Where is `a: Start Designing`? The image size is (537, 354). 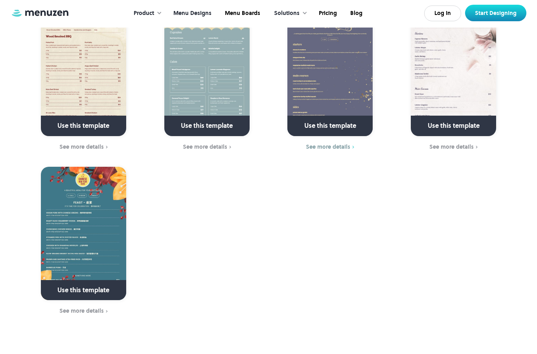 a: Start Designing is located at coordinates (496, 13).